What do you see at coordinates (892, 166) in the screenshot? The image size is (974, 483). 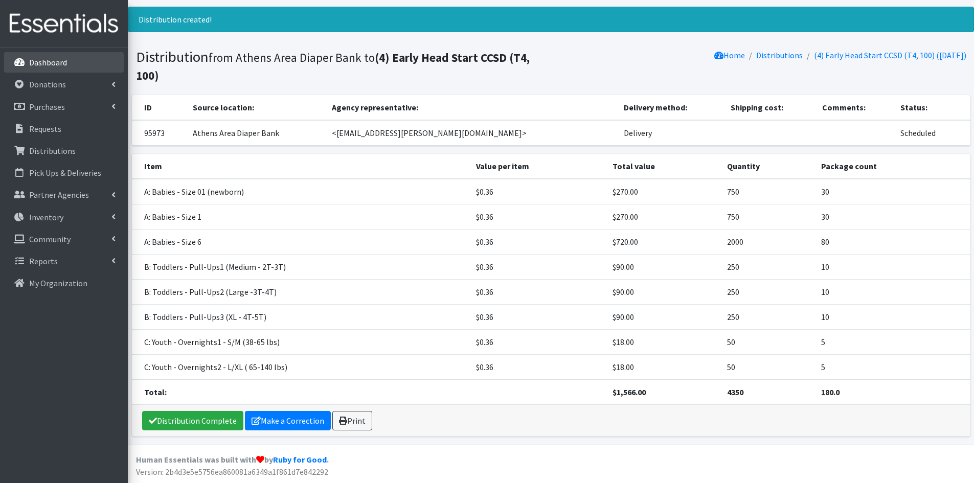 I see `th: Package count` at bounding box center [892, 166].